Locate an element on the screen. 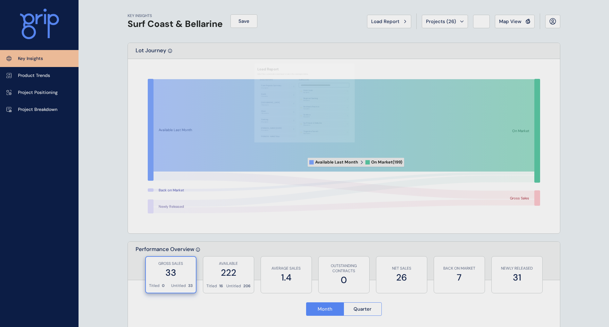  label: 1.4 is located at coordinates (286, 277).